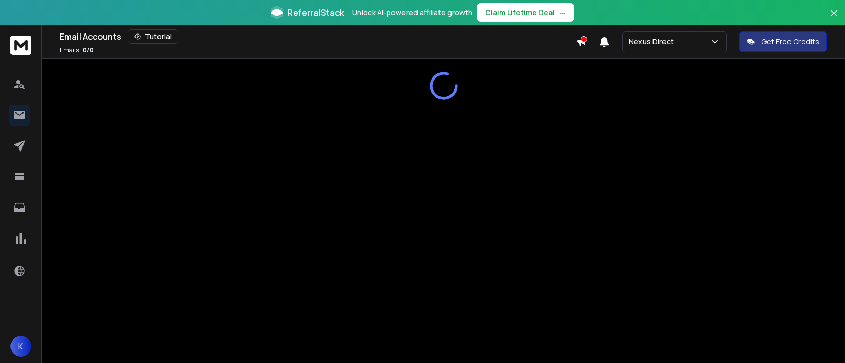  I want to click on button: Claim Lifetime Deal→, so click(525, 13).